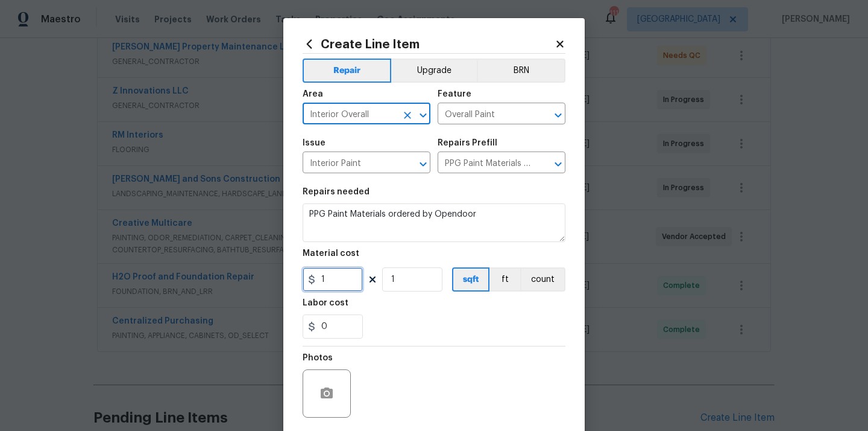 Image resolution: width=868 pixels, height=431 pixels. I want to click on button: Upgrade, so click(434, 71).